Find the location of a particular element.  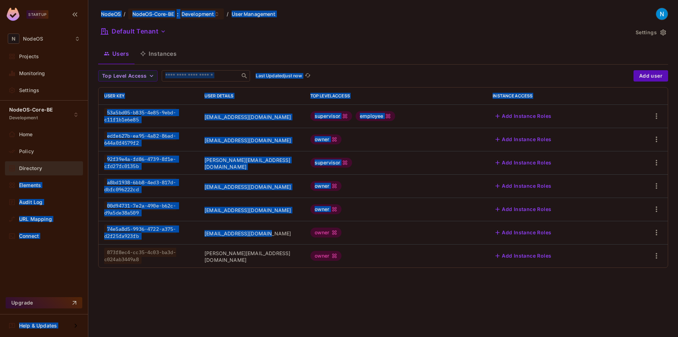

button: Add user is located at coordinates (651, 76).